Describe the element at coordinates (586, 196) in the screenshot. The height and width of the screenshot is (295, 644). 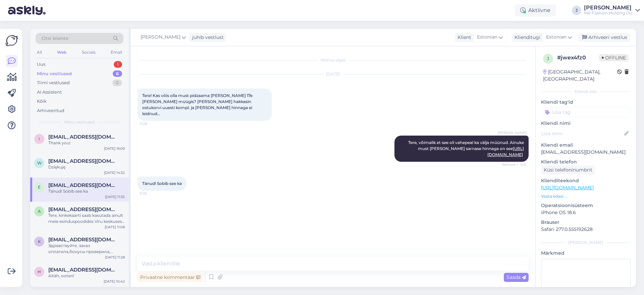
I see `p: Vaata edasi ...` at that location.